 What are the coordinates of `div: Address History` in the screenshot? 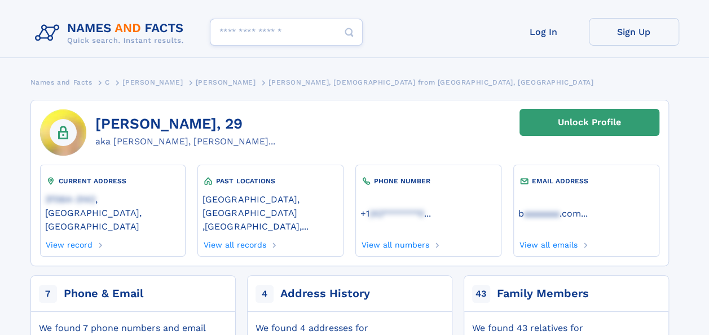 It's located at (325, 294).